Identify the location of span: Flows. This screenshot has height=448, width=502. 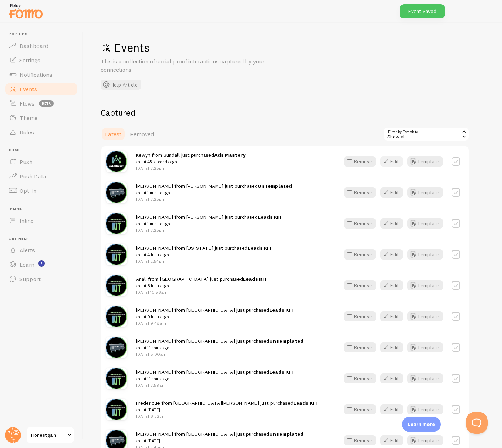
(27, 104).